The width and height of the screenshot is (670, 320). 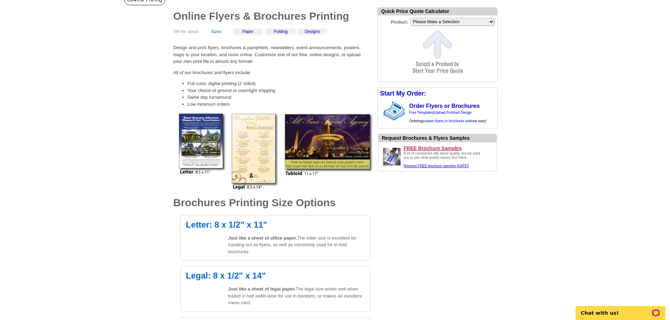 What do you see at coordinates (272, 34) in the screenshot?
I see `div: Tell me about:` at bounding box center [272, 34].